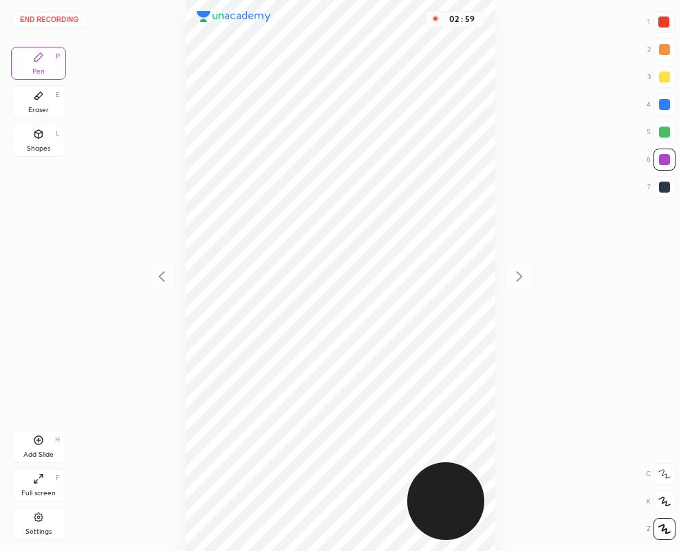 The image size is (681, 551). I want to click on div: Shapes, so click(39, 149).